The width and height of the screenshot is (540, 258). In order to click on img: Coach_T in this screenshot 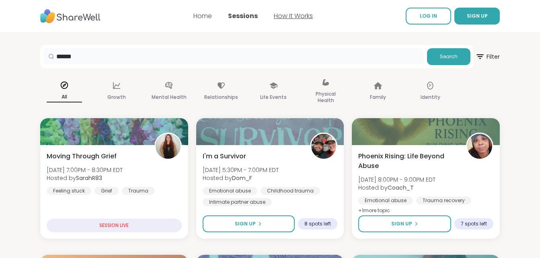, I will do `click(480, 146)`.